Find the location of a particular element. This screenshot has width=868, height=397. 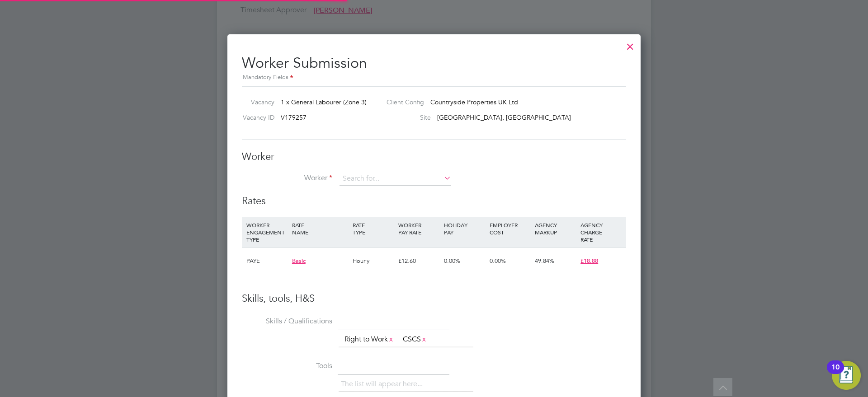

span: 49.84% is located at coordinates (544, 260).